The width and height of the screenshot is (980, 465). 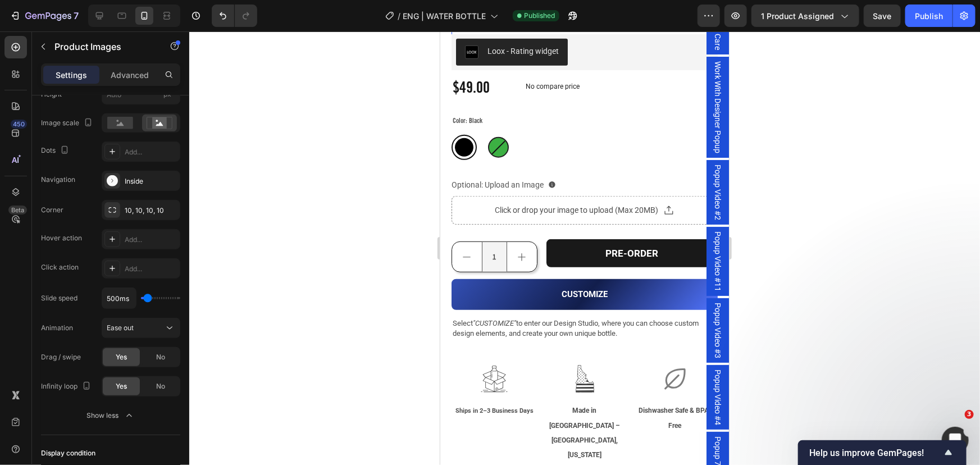 What do you see at coordinates (111, 416) in the screenshot?
I see `div: Show less` at bounding box center [111, 416].